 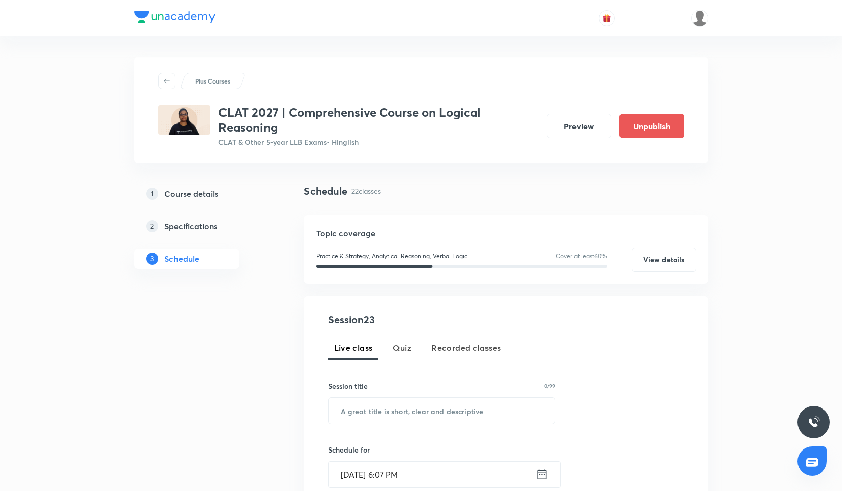 I want to click on p: Practice & Strategy, Analytical Reasoning, Verbal Logic, so click(x=391, y=256).